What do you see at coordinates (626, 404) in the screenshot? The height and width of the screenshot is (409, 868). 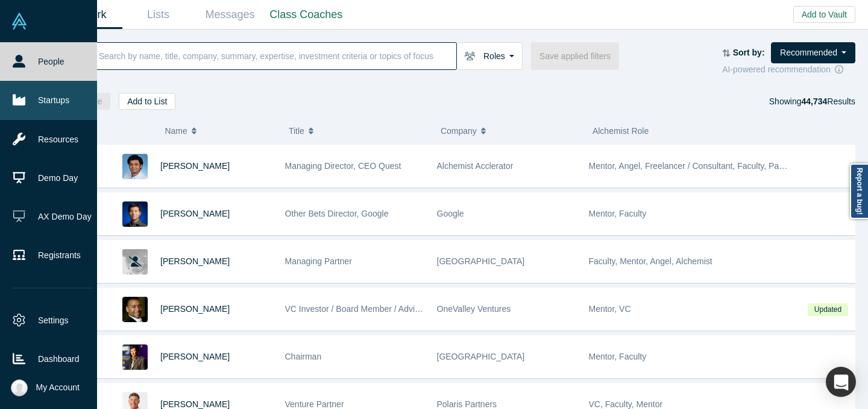 I see `span: VC, Faculty, Mentor` at bounding box center [626, 404].